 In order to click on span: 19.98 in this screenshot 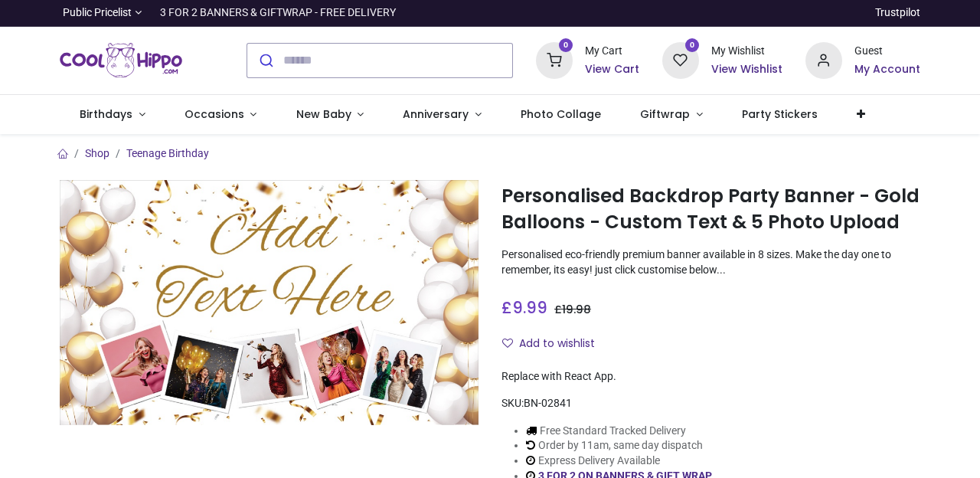, I will do `click(577, 309)`.